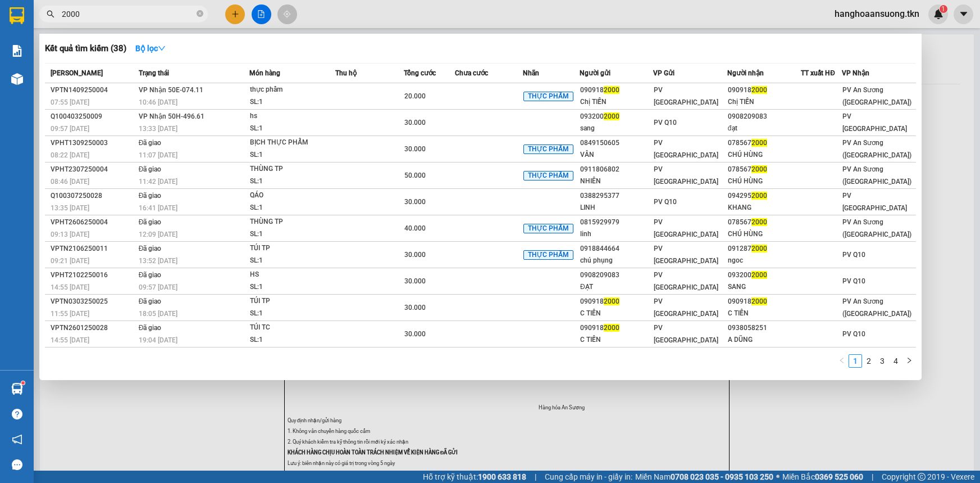 Image resolution: width=980 pixels, height=483 pixels. What do you see at coordinates (93, 301) in the screenshot?
I see `div: VPTN0303250025` at bounding box center [93, 301].